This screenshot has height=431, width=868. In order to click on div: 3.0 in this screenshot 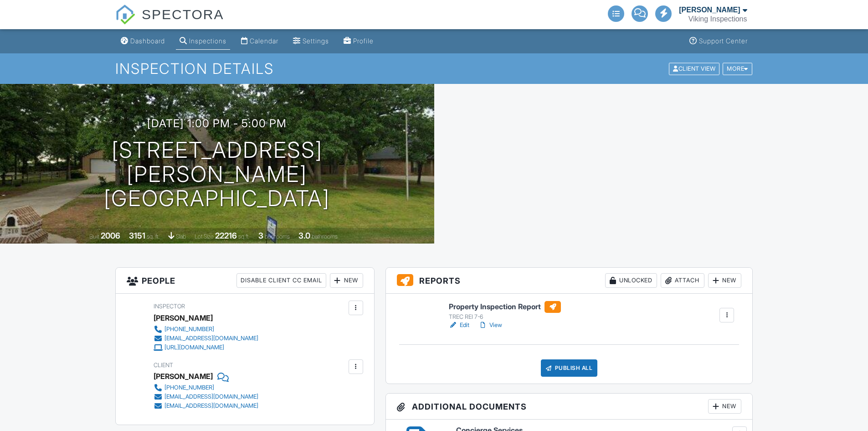, I will do `click(304, 235)`.